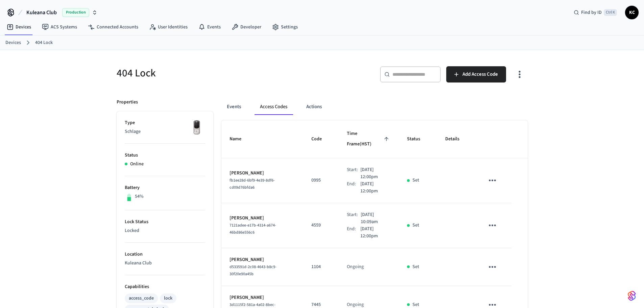 The image size is (644, 308). Describe the element at coordinates (591, 13) in the screenshot. I see `span: Find by ID` at that location.